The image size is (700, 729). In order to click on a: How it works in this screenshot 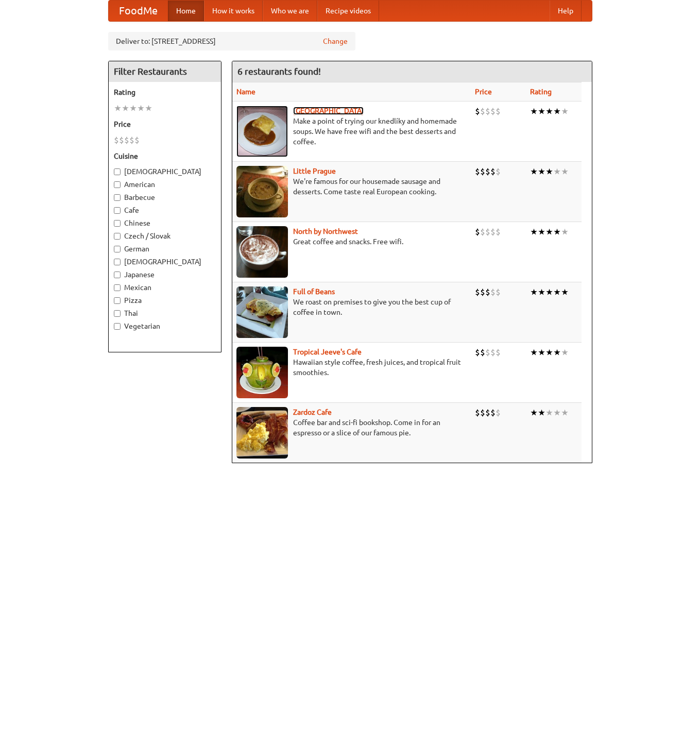, I will do `click(233, 11)`.